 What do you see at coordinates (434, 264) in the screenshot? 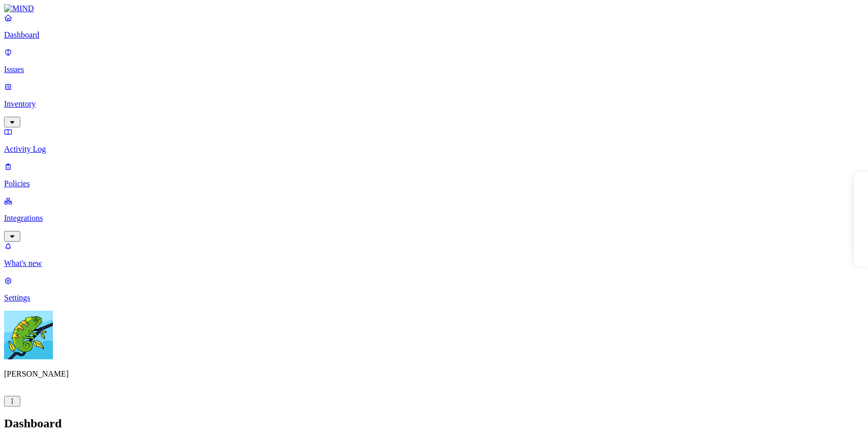
I see `p: What's new` at bounding box center [434, 264].